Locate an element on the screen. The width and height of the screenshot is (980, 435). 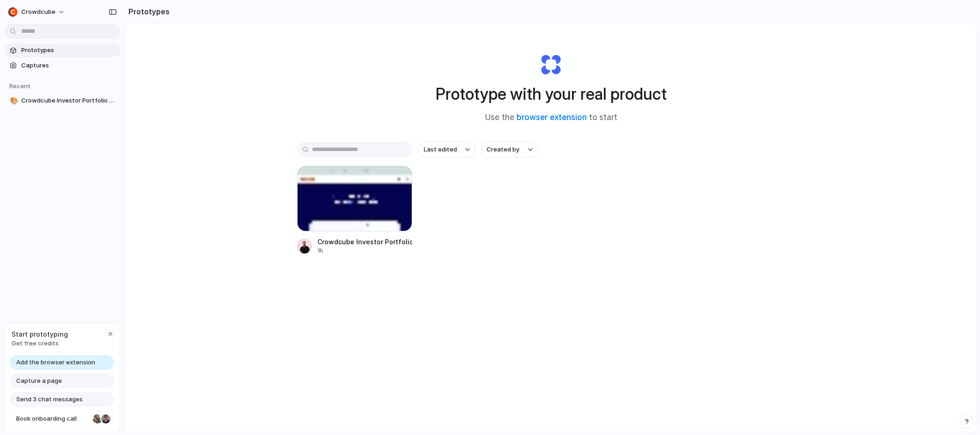
a: Crowdcube Investor Portfolio OverviewCrowdcube Investor Portfolio Overview1h is located at coordinates (355, 210).